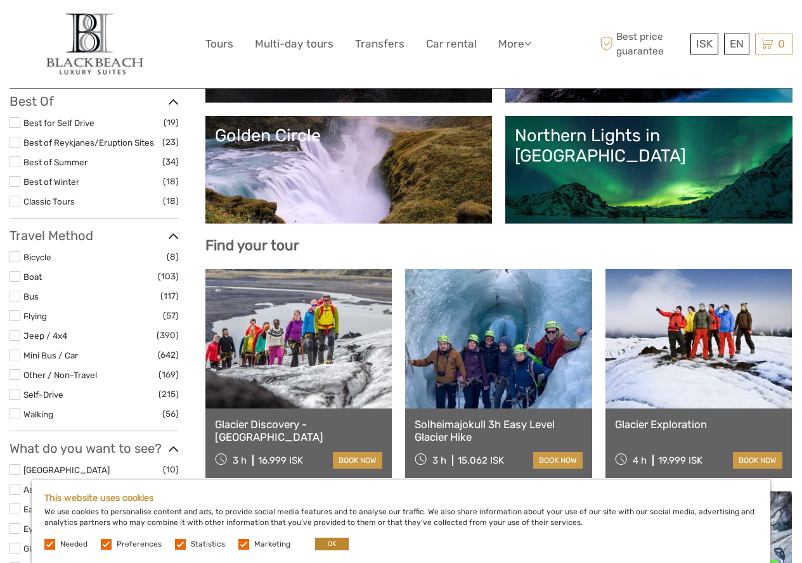  I want to click on a: Glaciers, so click(39, 549).